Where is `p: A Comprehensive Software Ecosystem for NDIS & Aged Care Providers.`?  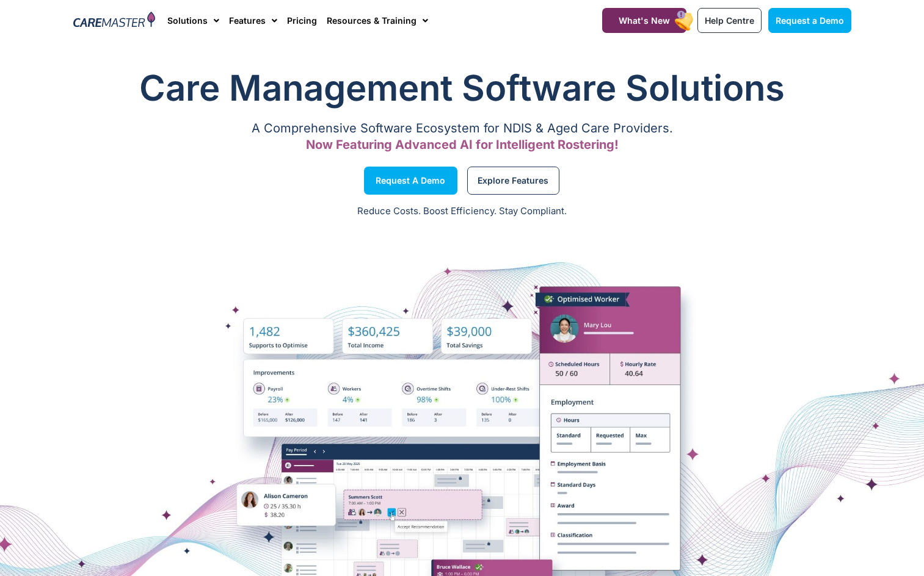
p: A Comprehensive Software Ecosystem for NDIS & Aged Care Providers. is located at coordinates (462, 128).